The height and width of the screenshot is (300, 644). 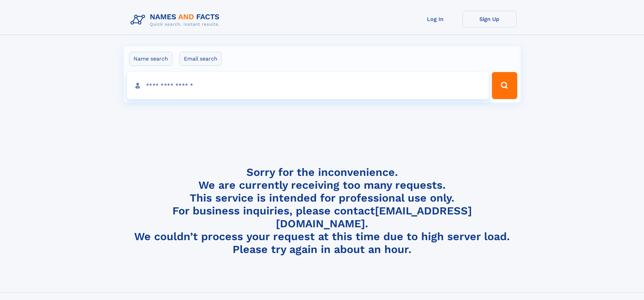 What do you see at coordinates (151, 59) in the screenshot?
I see `label: Name search` at bounding box center [151, 59].